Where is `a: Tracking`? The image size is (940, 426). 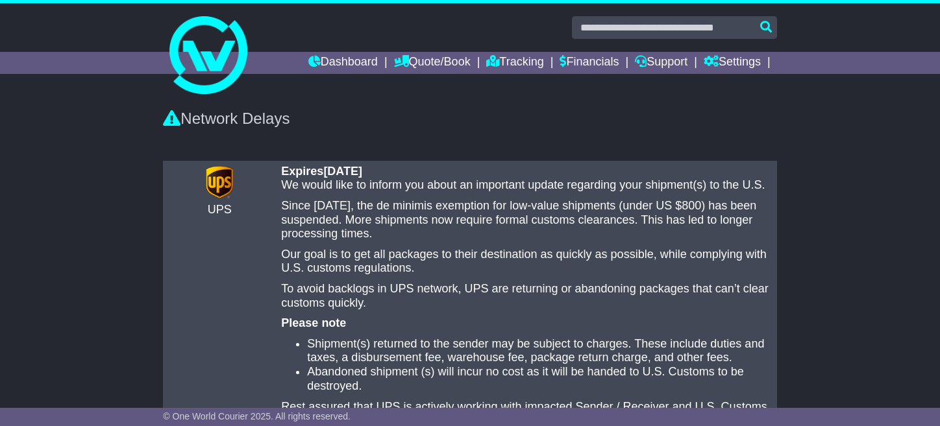 a: Tracking is located at coordinates (515, 63).